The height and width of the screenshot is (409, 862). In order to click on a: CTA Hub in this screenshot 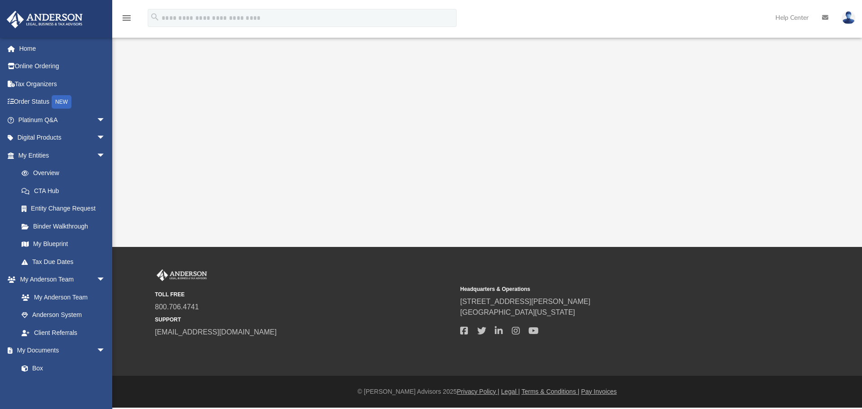, I will do `click(66, 191)`.